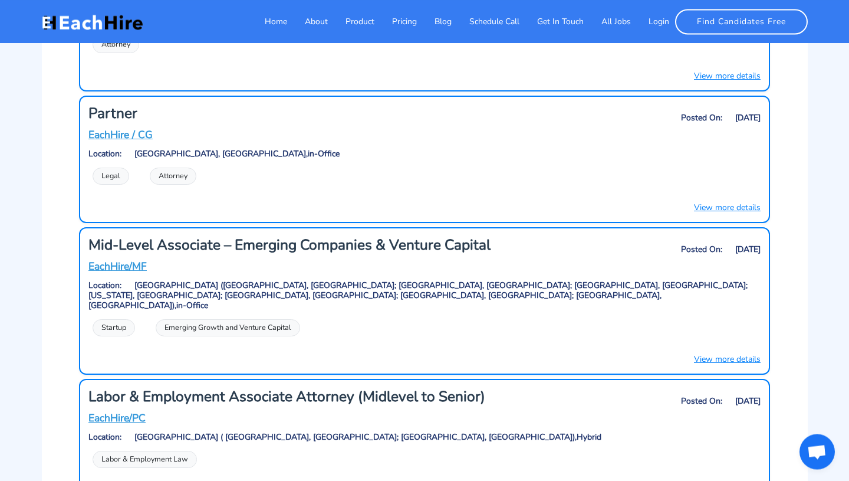 The height and width of the screenshot is (481, 849). I want to click on a: Product, so click(351, 21).